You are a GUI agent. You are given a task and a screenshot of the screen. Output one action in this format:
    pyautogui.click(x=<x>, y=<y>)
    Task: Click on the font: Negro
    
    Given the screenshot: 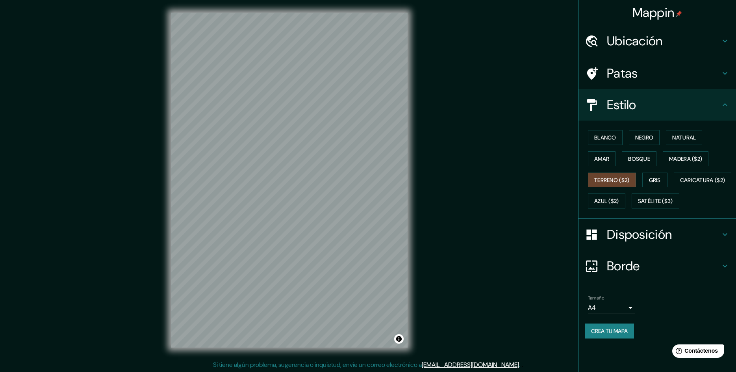 What is the action you would take?
    pyautogui.click(x=644, y=137)
    